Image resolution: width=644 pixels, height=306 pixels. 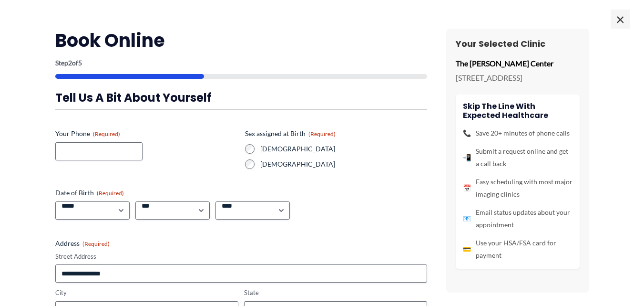 What do you see at coordinates (291, 134) in the screenshot?
I see `legend: Sex assigned at Birth` at bounding box center [291, 134].